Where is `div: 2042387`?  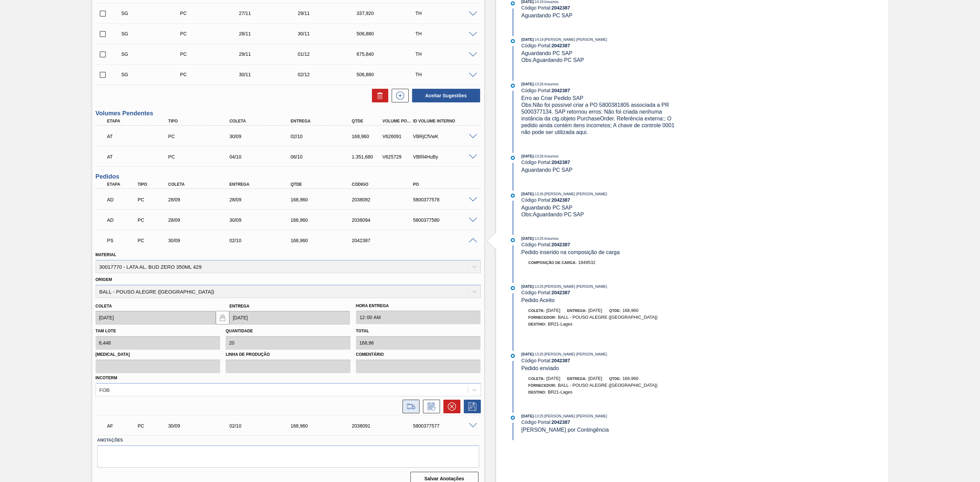
div: 2042387 is located at coordinates (385, 240).